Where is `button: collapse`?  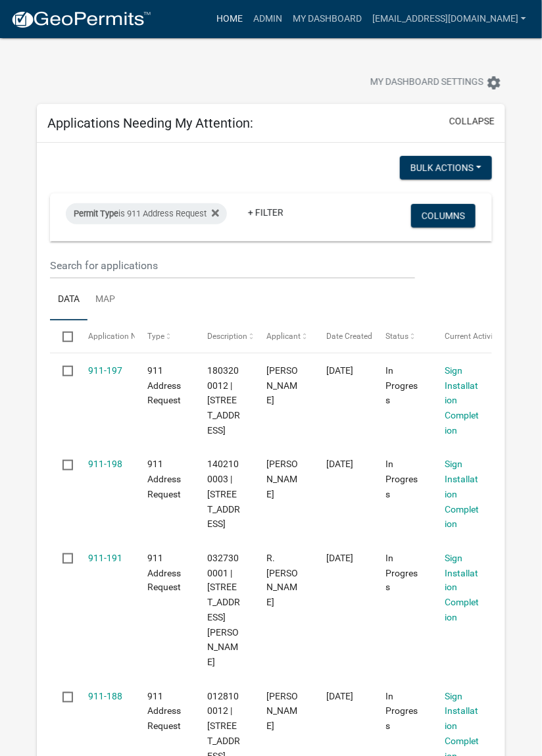 button: collapse is located at coordinates (472, 121).